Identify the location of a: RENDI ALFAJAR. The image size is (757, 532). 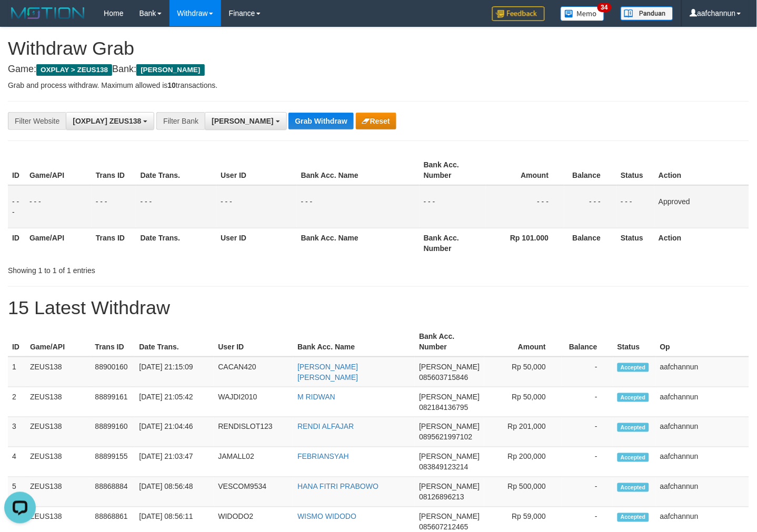
(325, 427).